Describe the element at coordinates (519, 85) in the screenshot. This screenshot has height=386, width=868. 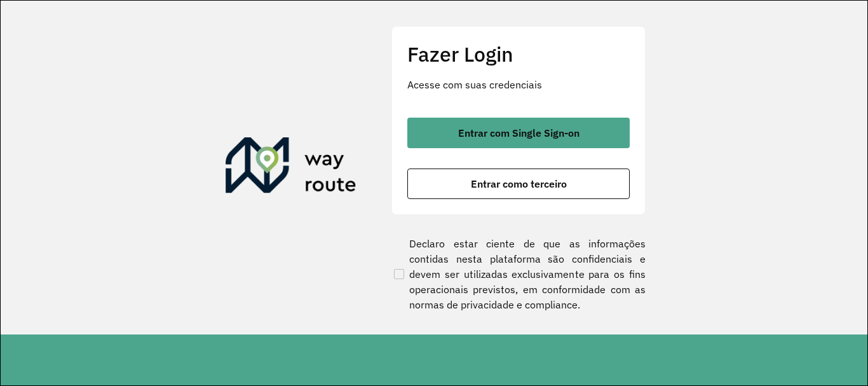
I see `p: Acesse com suas credenciais` at that location.